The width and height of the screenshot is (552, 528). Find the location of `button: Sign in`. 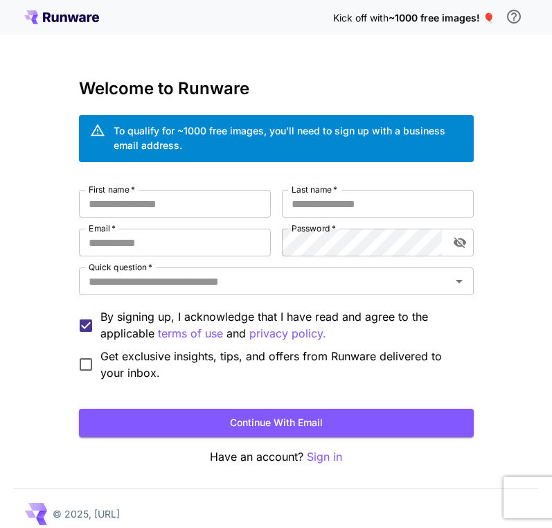

button: Sign in is located at coordinates (324, 456).